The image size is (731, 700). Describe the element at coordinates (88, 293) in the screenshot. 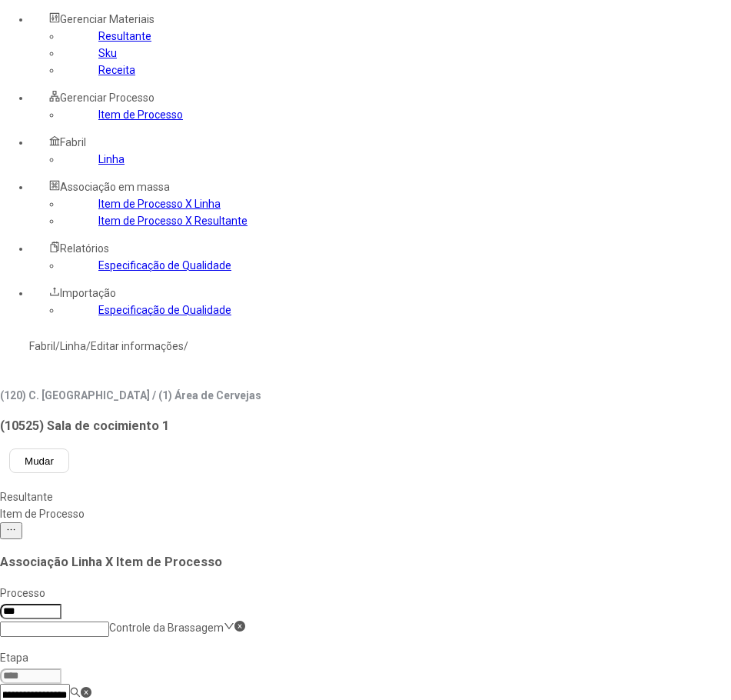

I see `span: Importação` at that location.